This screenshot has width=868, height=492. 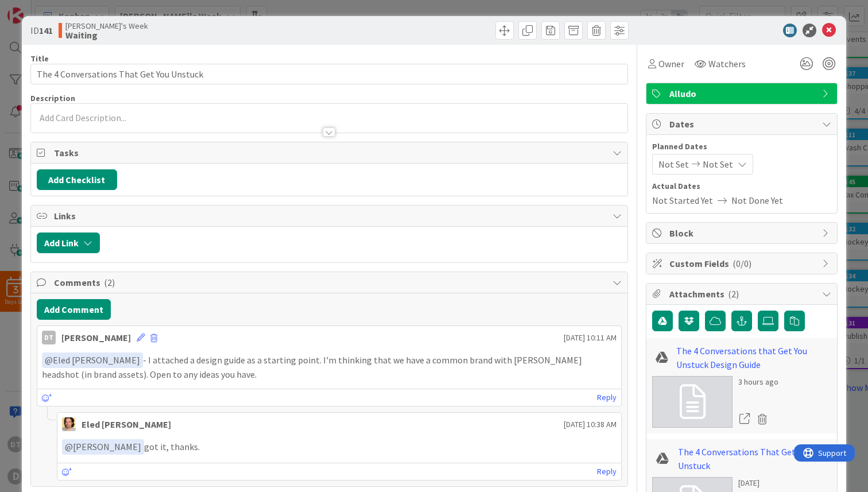 What do you see at coordinates (339, 447) in the screenshot?
I see `p: got it, thanks.` at bounding box center [339, 447].